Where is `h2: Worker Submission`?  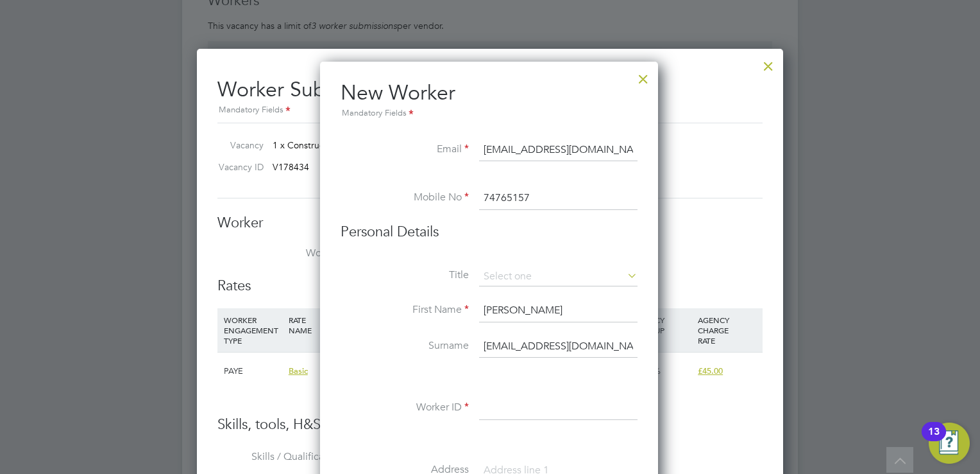
h2: Worker Submission is located at coordinates (490, 92).